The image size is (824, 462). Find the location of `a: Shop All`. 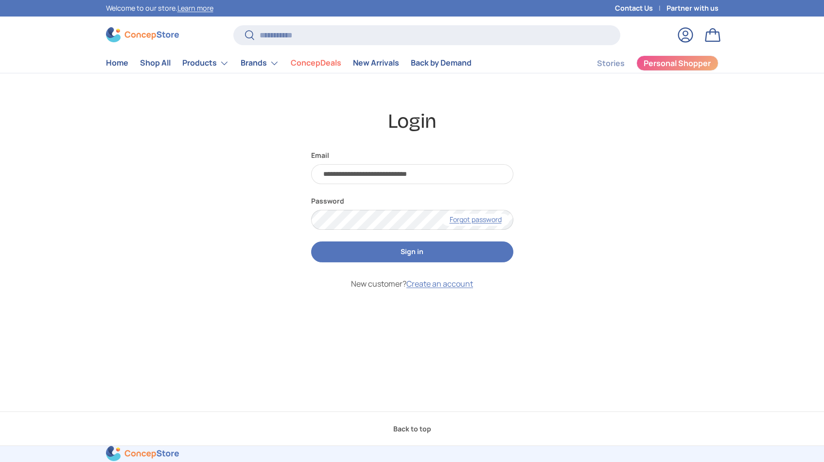

a: Shop All is located at coordinates (155, 63).